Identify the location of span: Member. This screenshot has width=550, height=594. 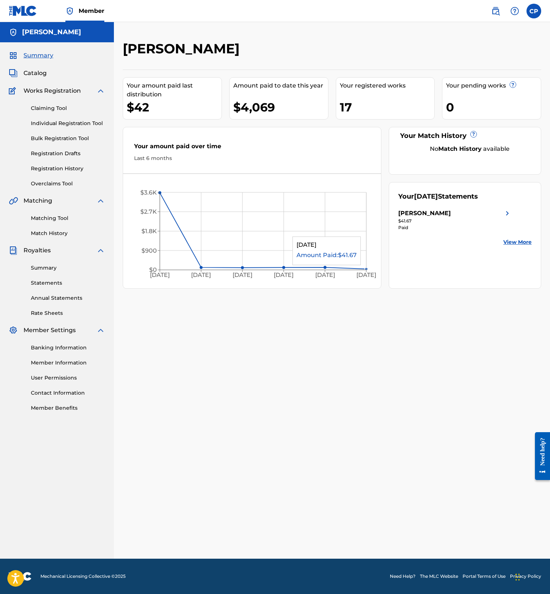
(92, 11).